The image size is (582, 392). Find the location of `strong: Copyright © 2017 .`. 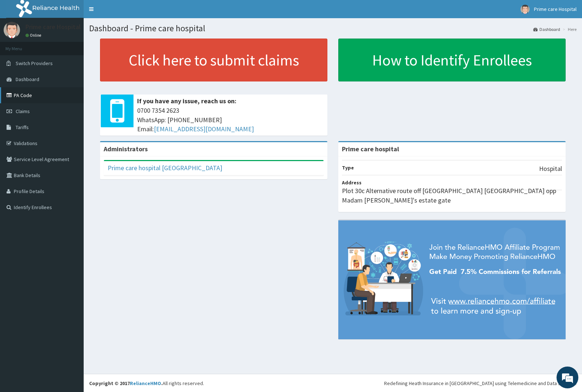

strong: Copyright © 2017 . is located at coordinates (126, 383).